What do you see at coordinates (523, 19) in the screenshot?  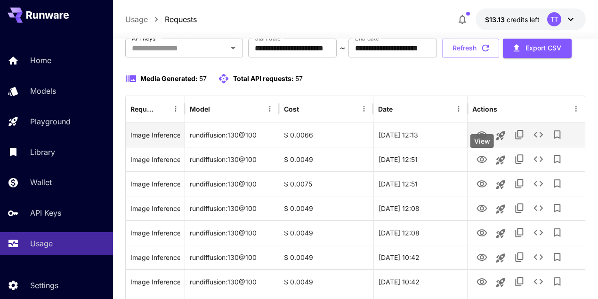 I see `span: credits left` at bounding box center [523, 19].